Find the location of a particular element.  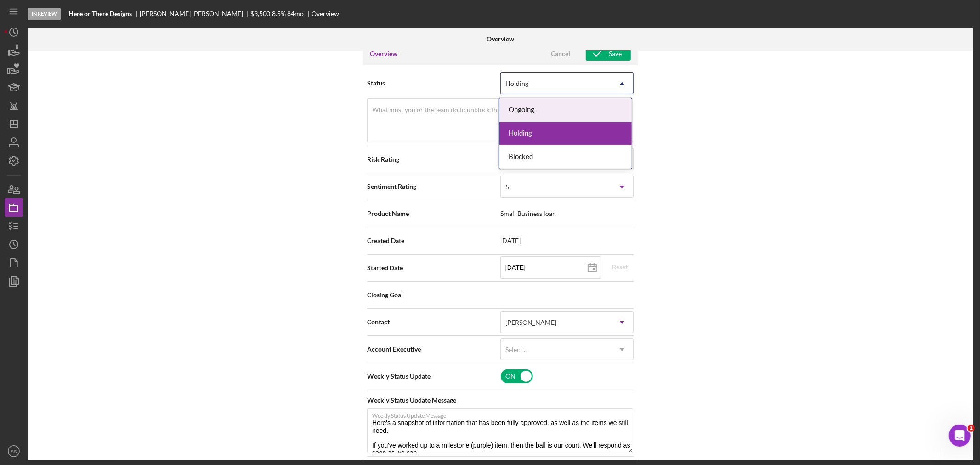

div: Select... is located at coordinates (516, 350).